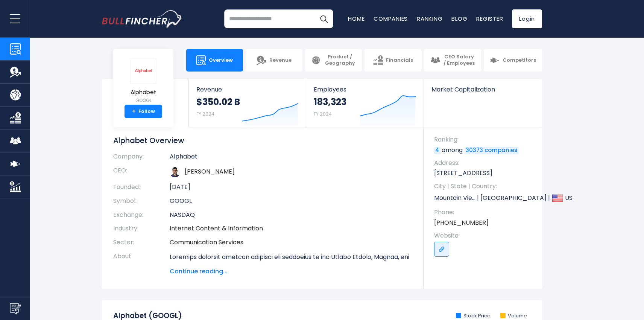  Describe the element at coordinates (437, 151) in the screenshot. I see `a: 4` at that location.